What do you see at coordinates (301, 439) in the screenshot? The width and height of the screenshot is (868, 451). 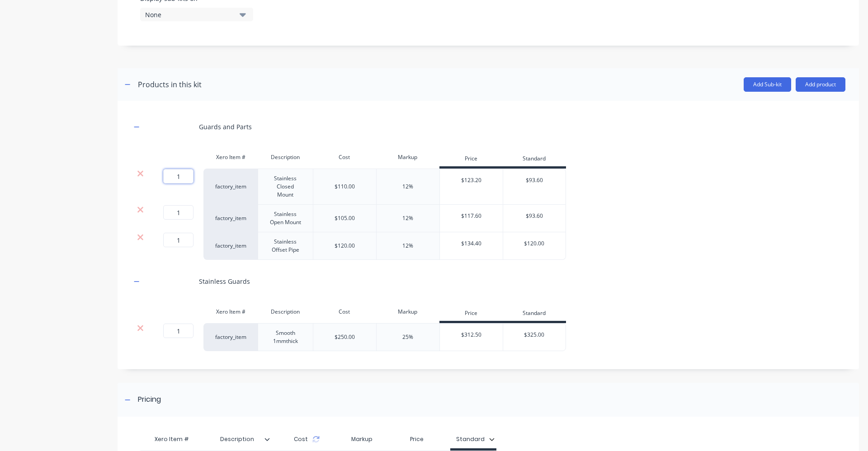 I see `span: Cost` at bounding box center [301, 439].